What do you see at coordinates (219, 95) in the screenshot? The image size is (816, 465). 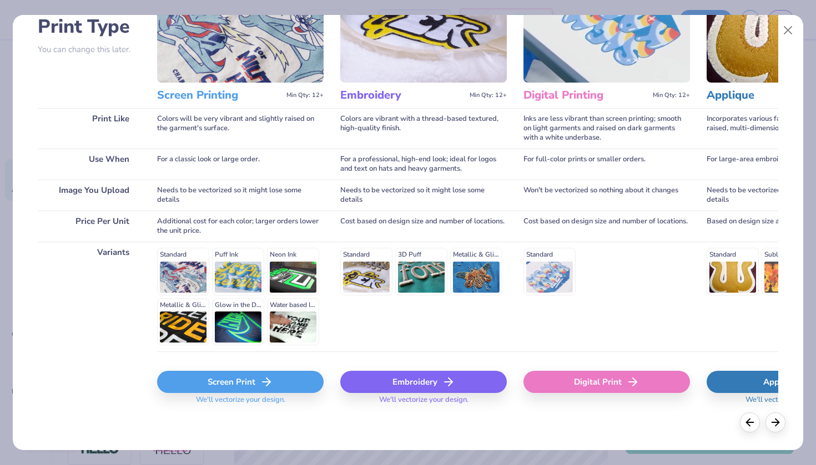 I see `h3: Screen Printing` at bounding box center [219, 95].